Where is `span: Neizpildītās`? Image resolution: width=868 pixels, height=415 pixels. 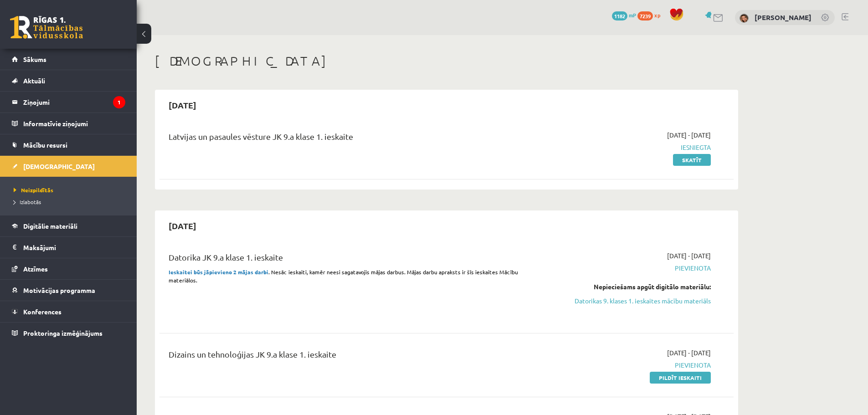 span: Neizpildītās is located at coordinates (34, 190).